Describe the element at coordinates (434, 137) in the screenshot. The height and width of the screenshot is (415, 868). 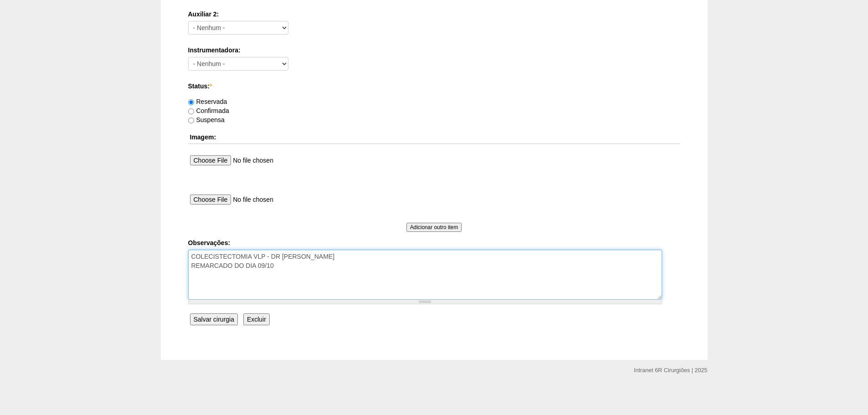
I see `th: Imagem:` at that location.